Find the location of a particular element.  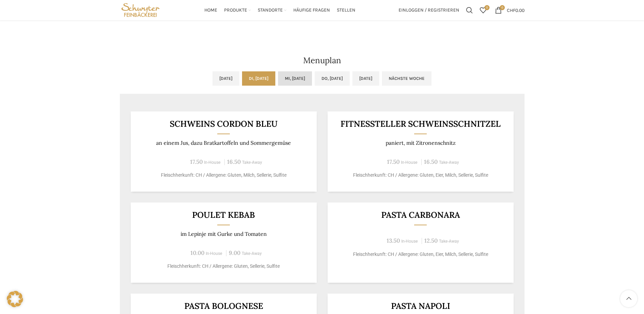

a: 0 is located at coordinates (483, 10).